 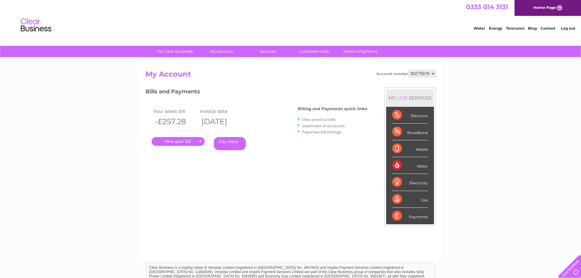 I want to click on div: Broadband, so click(x=410, y=132).